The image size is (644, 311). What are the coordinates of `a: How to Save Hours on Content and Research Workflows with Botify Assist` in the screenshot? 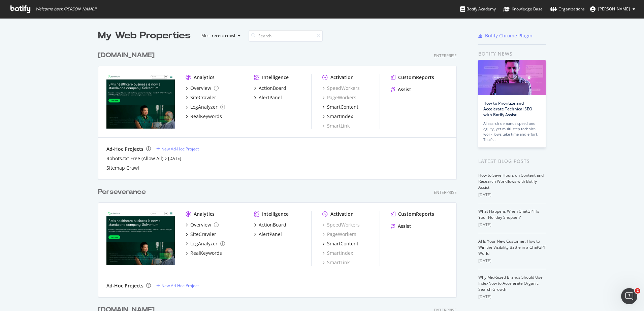 It's located at (511, 181).